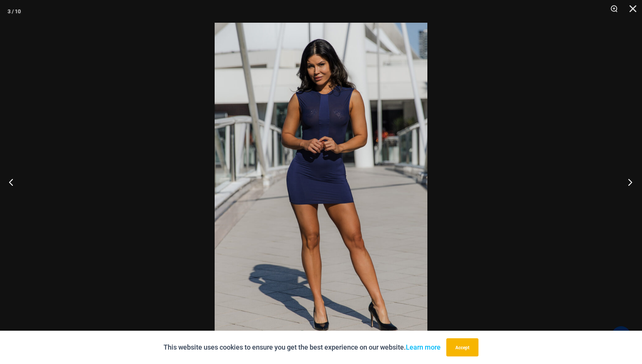 The width and height of the screenshot is (642, 364). Describe the element at coordinates (14, 11) in the screenshot. I see `div: 3 / 10` at that location.